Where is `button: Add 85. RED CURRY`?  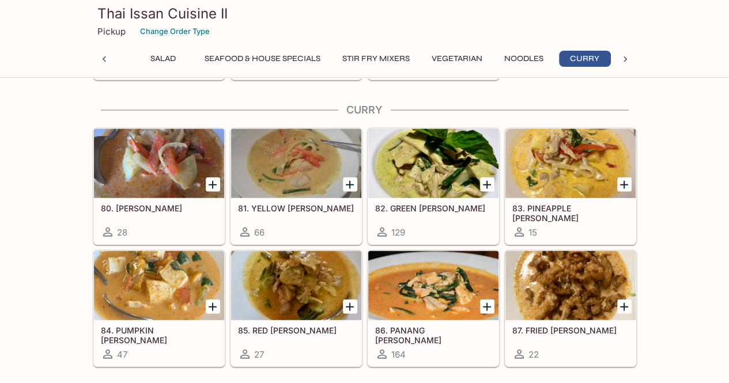 button: Add 85. RED CURRY is located at coordinates (350, 307).